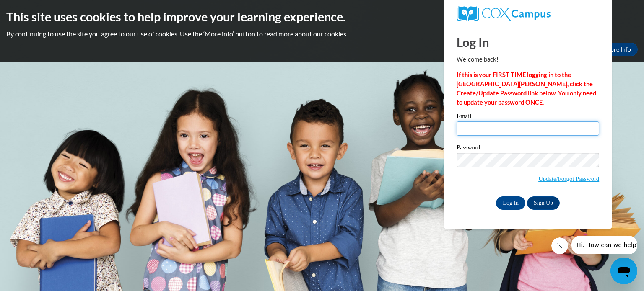 This screenshot has height=291, width=644. I want to click on a: Sign Up, so click(543, 203).